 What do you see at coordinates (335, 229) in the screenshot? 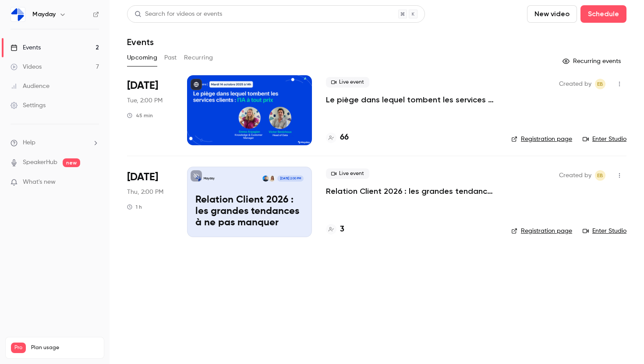
I see `a: 3` at bounding box center [335, 229].